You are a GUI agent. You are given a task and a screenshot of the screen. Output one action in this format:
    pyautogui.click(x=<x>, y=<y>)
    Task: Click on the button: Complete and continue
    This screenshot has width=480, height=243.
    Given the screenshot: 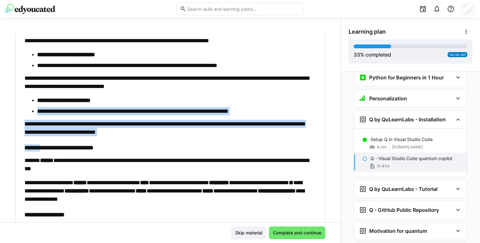 What is the action you would take?
    pyautogui.click(x=297, y=233)
    